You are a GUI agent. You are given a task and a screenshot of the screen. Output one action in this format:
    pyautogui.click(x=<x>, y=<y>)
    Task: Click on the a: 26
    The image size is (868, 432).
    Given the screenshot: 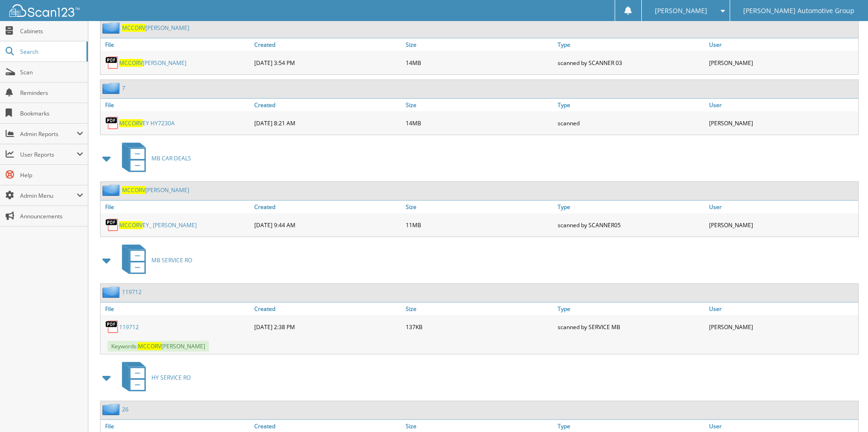 What is the action you would take?
    pyautogui.click(x=125, y=409)
    